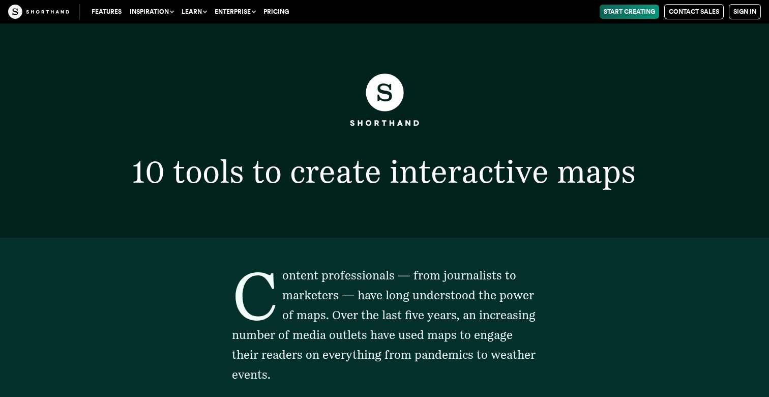  What do you see at coordinates (152, 12) in the screenshot?
I see `button: Inspiration` at bounding box center [152, 12].